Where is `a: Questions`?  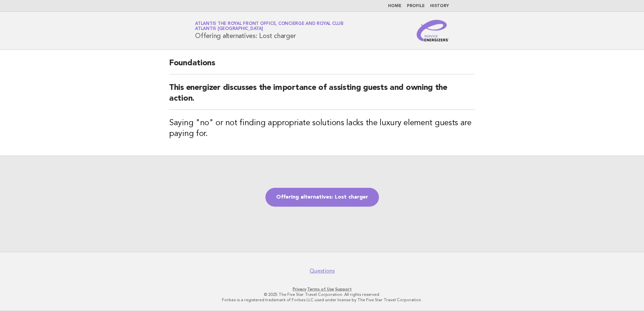 a: Questions is located at coordinates (322, 271).